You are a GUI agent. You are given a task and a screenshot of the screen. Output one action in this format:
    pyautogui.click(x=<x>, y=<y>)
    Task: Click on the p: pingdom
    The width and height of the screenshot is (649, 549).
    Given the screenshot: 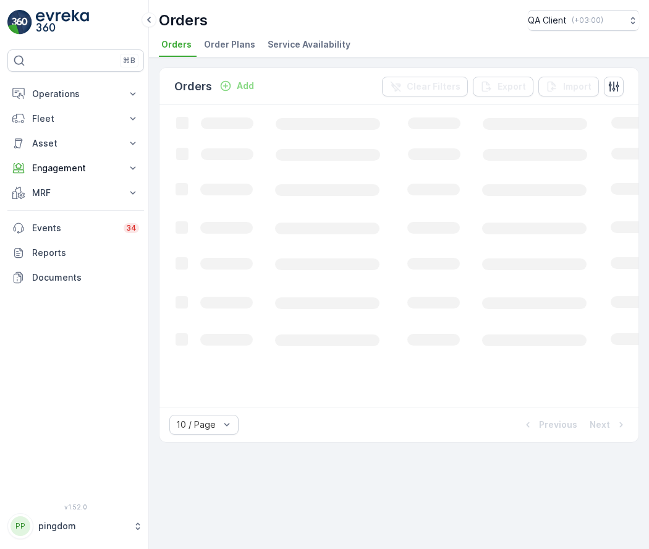 What is the action you would take?
    pyautogui.click(x=82, y=526)
    